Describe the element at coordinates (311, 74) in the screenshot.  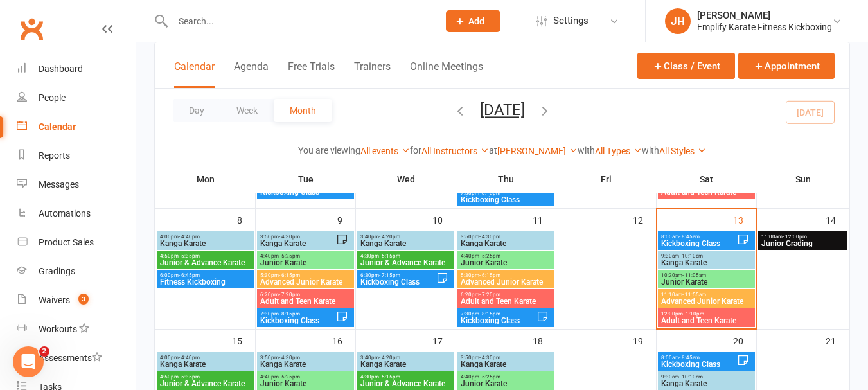
I see `button: Free Trials` at that location.